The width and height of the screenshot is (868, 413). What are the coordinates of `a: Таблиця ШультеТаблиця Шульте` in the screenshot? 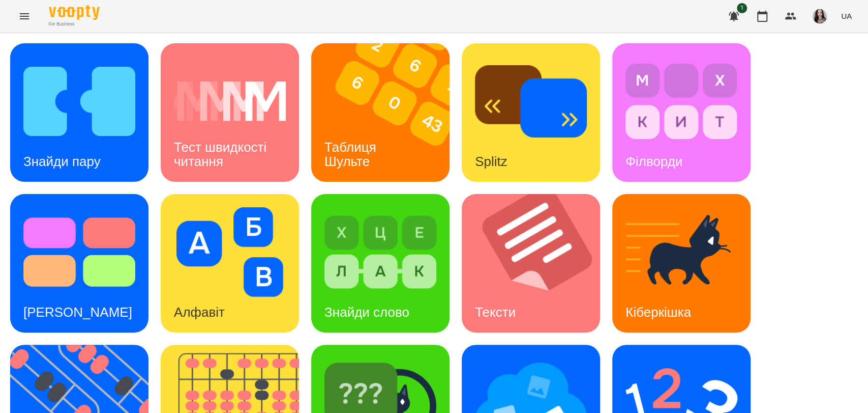 It's located at (381, 112).